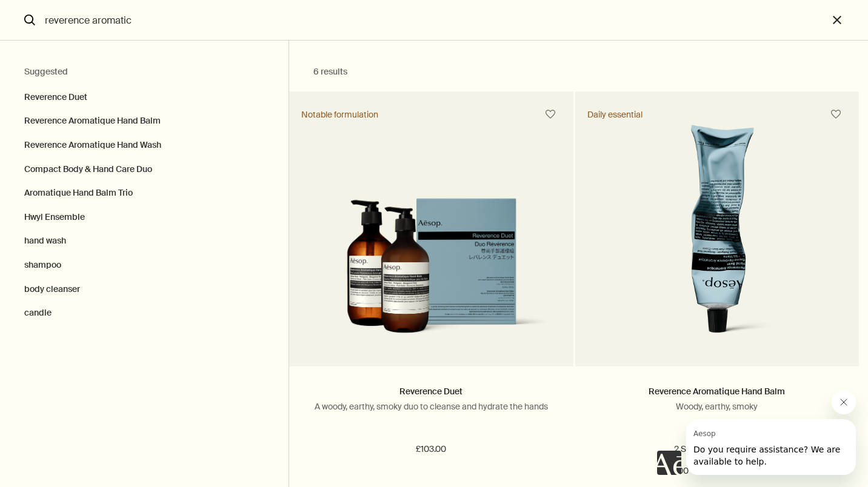  What do you see at coordinates (756, 432) in the screenshot?
I see `div: Aesop says "Do you require assistance? We are available to help.". Open messaging window to conti...` at bounding box center [756, 432].